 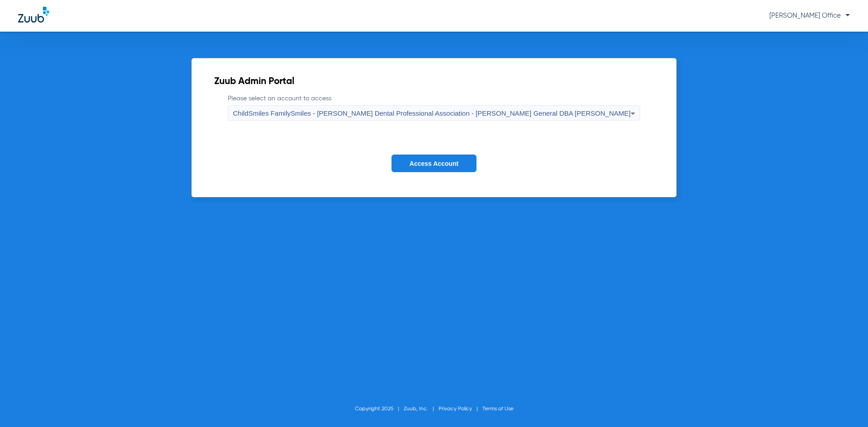 What do you see at coordinates (434, 164) in the screenshot?
I see `span: Access Account` at bounding box center [434, 164].